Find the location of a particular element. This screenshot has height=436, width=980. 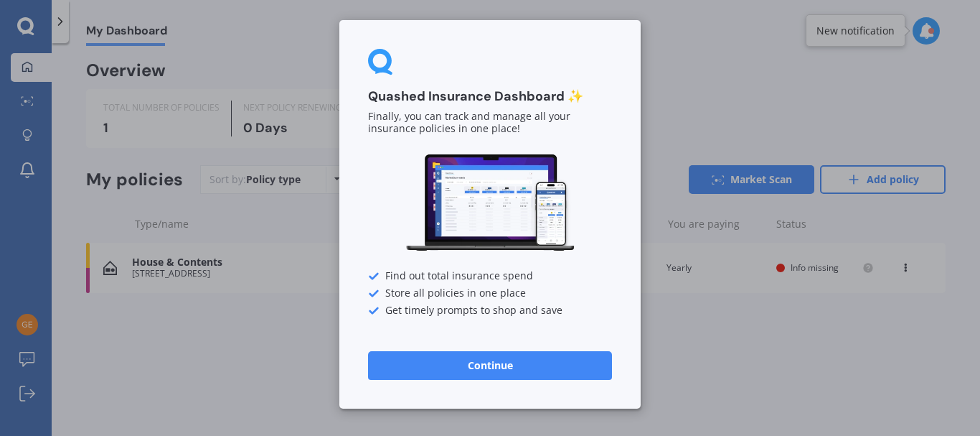

button: Continue is located at coordinates (490, 365).